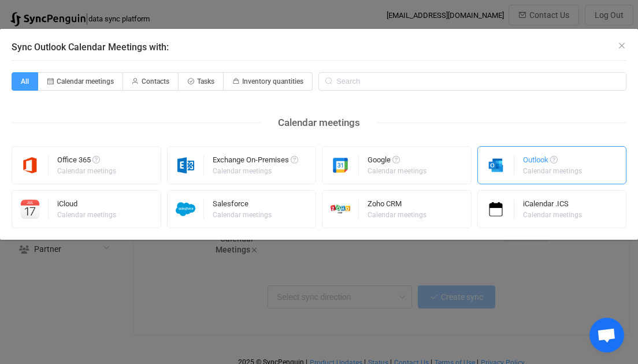 The width and height of the screenshot is (638, 364). Describe the element at coordinates (90, 47) in the screenshot. I see `span: Sync Outlook Calendar Meetings with:` at that location.